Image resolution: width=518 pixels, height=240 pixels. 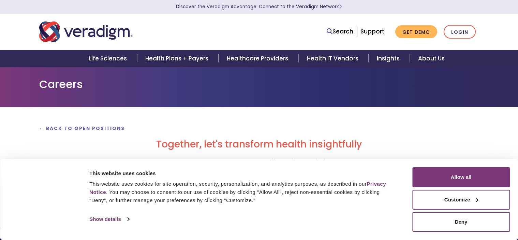 I want to click on h2: Together, let's transform health insightfully, so click(x=259, y=144).